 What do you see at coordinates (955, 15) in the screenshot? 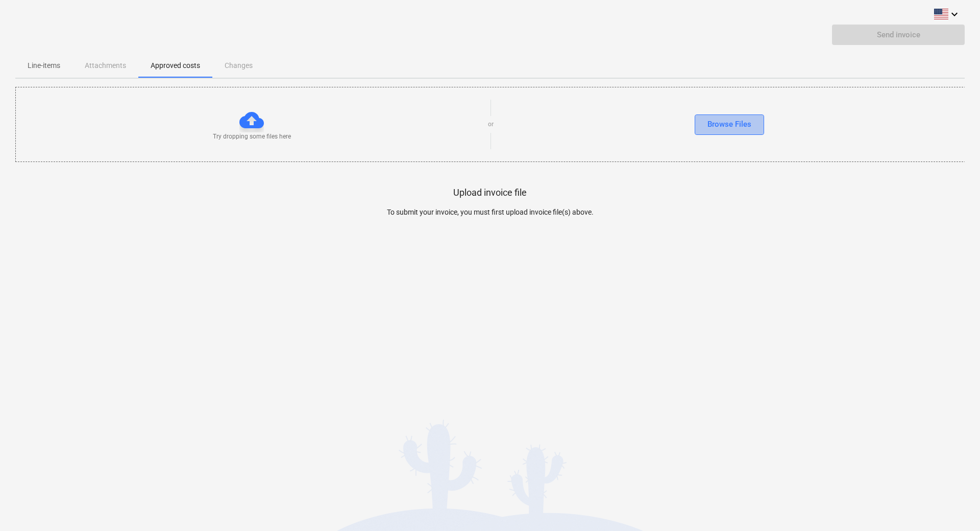
I see `i: keyboard_arrow_down` at bounding box center [955, 15].